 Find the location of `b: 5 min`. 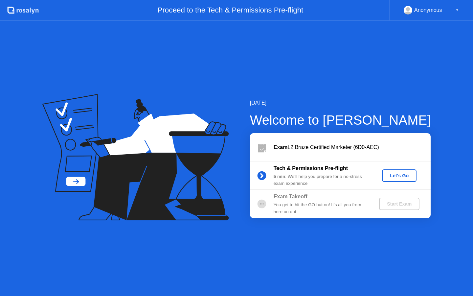

b: 5 min is located at coordinates (280, 176).